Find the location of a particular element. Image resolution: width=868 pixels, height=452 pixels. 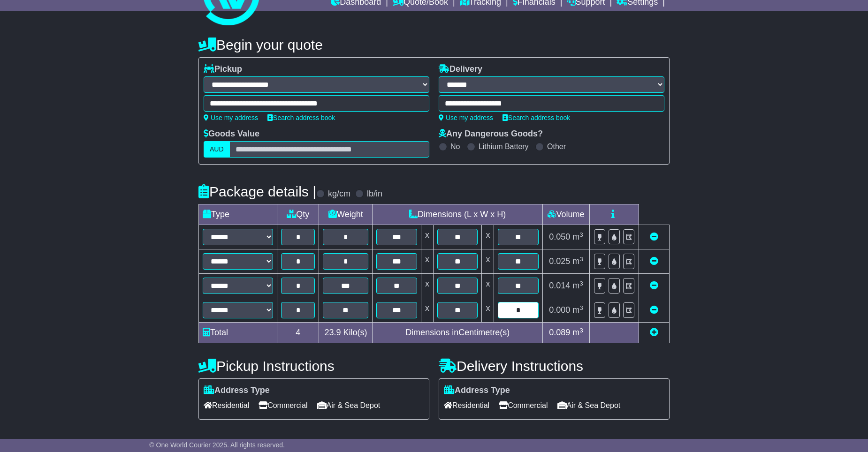

td: Weight is located at coordinates (346, 214).